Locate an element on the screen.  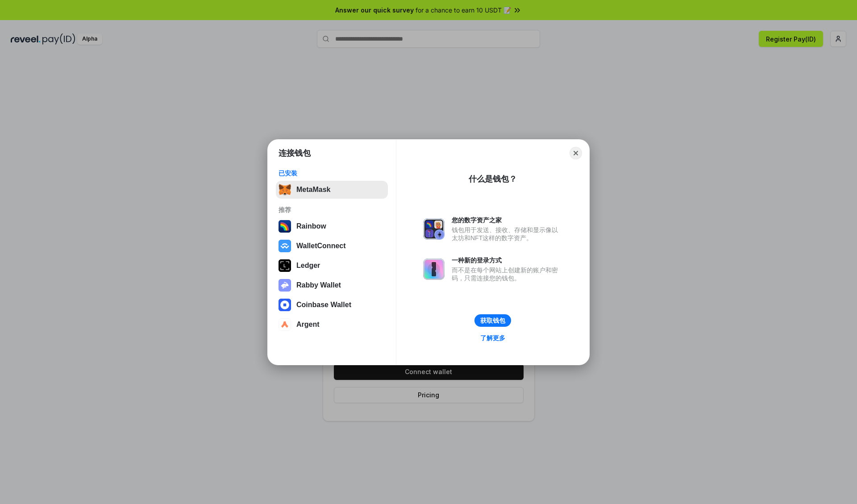
div: 而不是在每个网站上创建新的账户和密码，只需连接您的钱包。 is located at coordinates (507, 274).